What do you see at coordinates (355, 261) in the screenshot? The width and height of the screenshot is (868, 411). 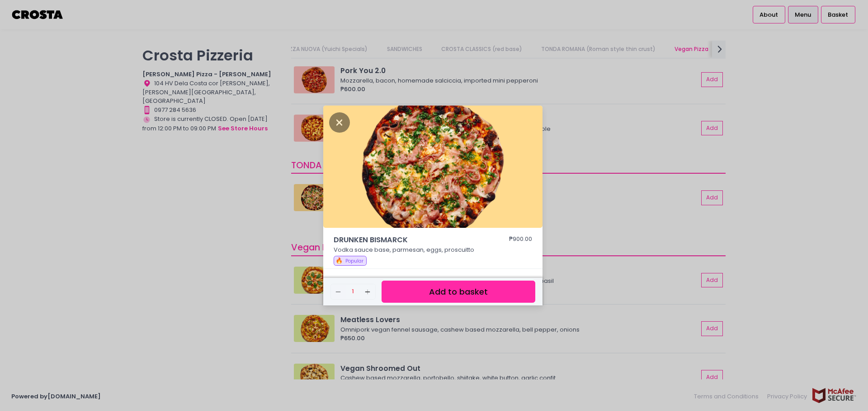 I see `span: Popular` at bounding box center [355, 261].